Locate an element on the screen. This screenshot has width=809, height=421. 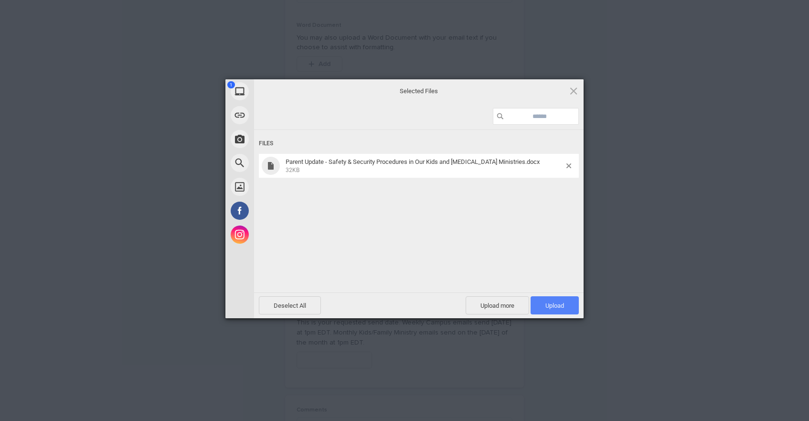
span: 1 is located at coordinates (231, 85).